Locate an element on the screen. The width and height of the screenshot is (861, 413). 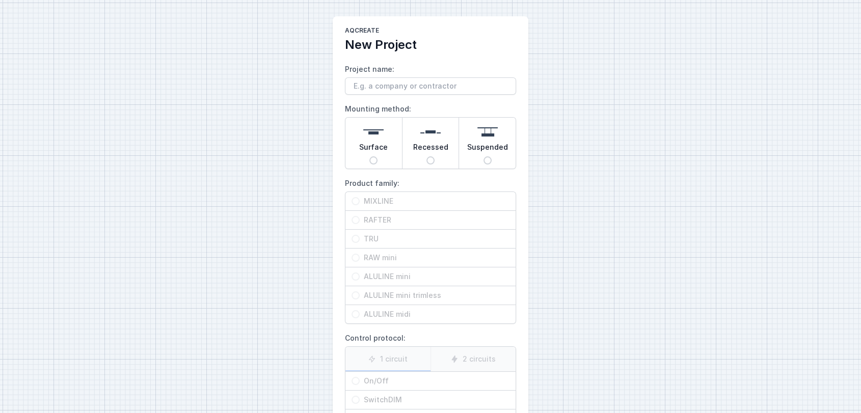
img: suspended.svg is located at coordinates (487, 132).